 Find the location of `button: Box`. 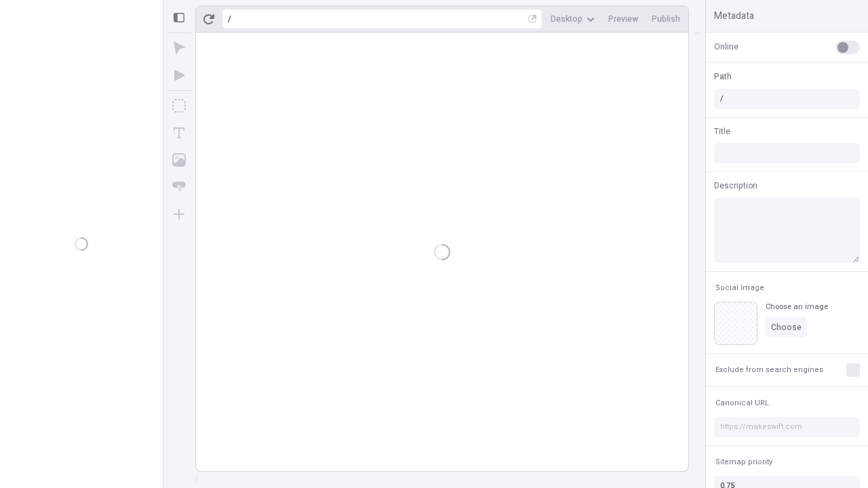

button: Box is located at coordinates (179, 106).